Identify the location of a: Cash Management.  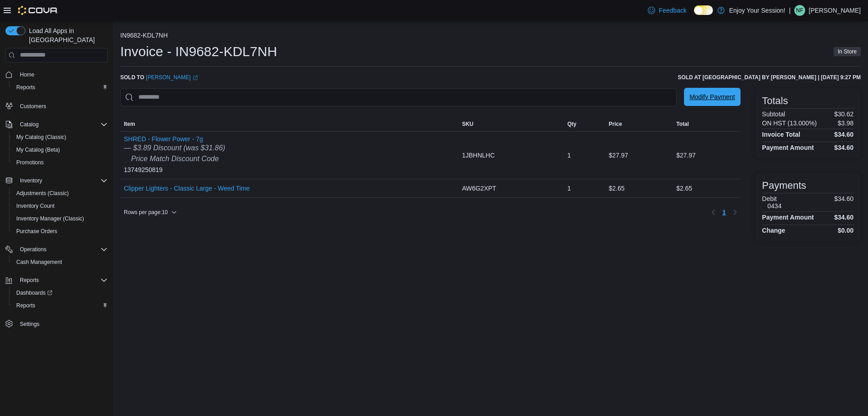
(39, 262).